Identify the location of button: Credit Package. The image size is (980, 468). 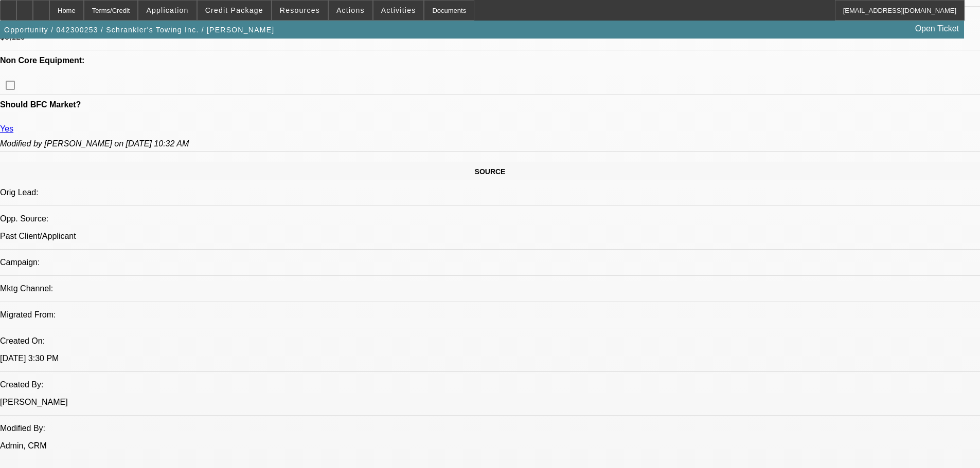
(234, 10).